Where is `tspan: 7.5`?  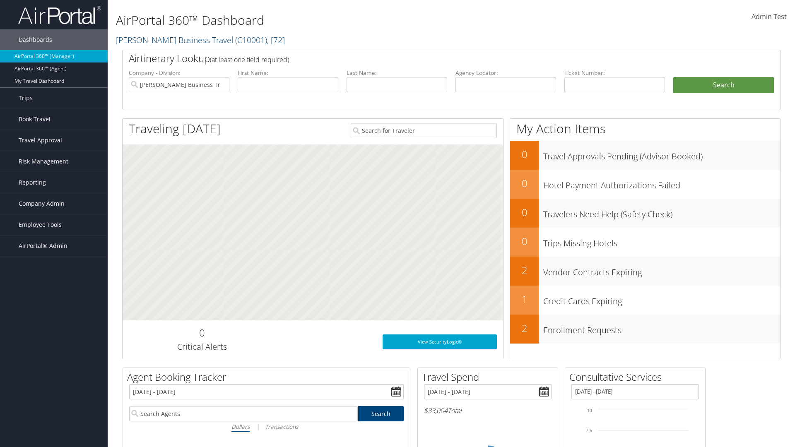
tspan: 7.5 is located at coordinates (589, 431).